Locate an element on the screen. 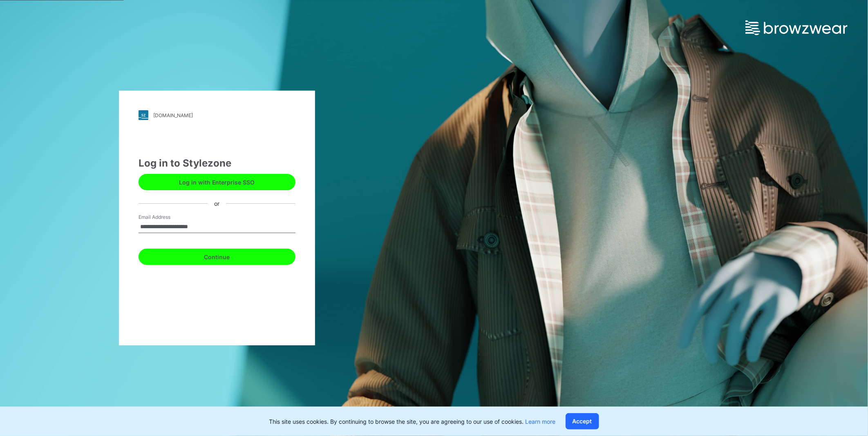 The image size is (868, 436). p: This site uses cookies. By continuing to browse the site, you are agreeing to our use of cookies. is located at coordinates (413, 422).